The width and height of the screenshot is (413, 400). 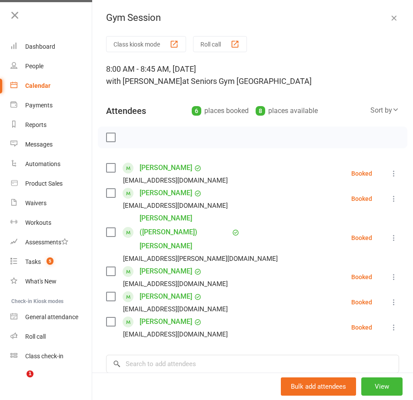 What do you see at coordinates (220, 44) in the screenshot?
I see `button: Roll call` at bounding box center [220, 44].